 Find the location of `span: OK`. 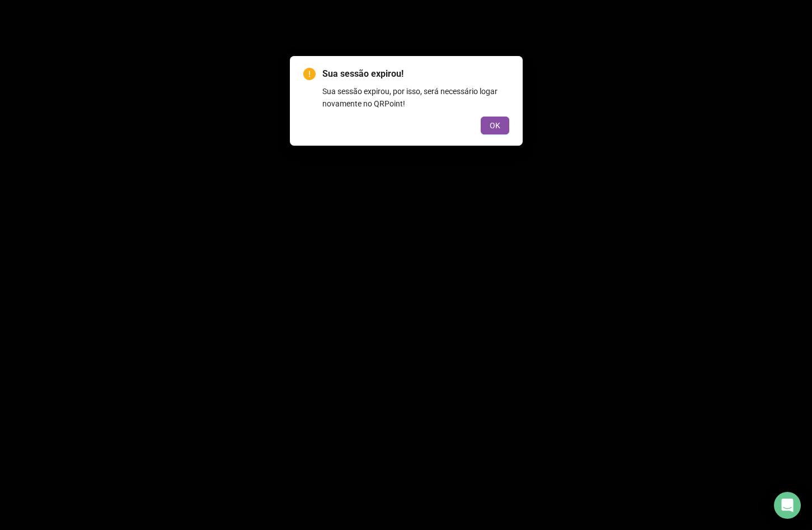

span: OK is located at coordinates (495, 126).